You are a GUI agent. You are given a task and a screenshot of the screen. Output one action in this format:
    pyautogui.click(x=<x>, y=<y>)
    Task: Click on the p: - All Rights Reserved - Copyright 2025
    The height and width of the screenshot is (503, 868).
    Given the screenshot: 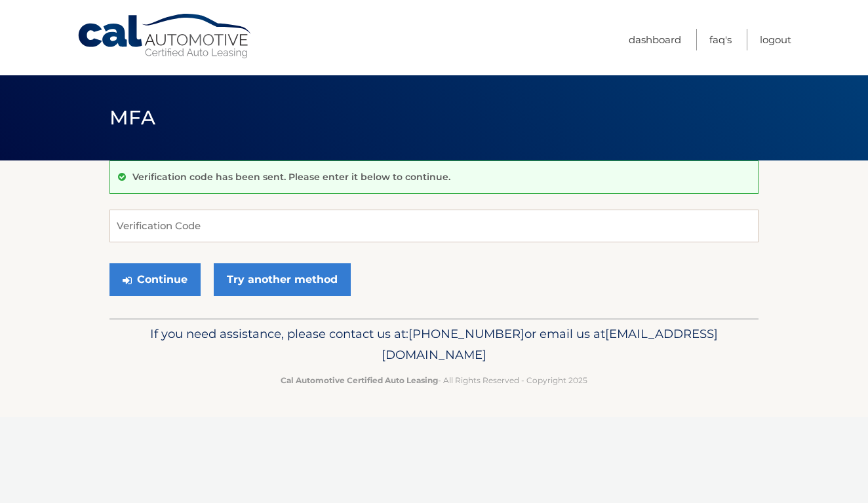 What is the action you would take?
    pyautogui.click(x=434, y=380)
    